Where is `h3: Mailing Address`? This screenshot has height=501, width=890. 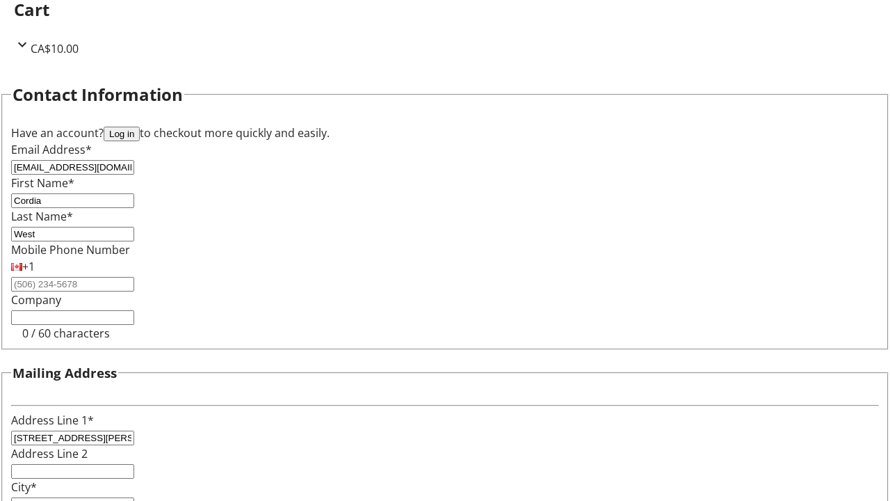
h3: Mailing Address is located at coordinates (65, 373).